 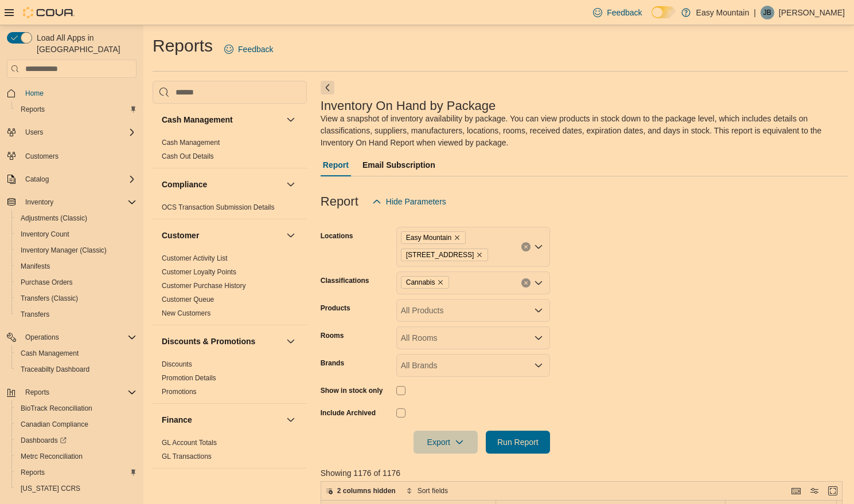 What do you see at coordinates (366, 491) in the screenshot?
I see `span: 2 columns hidden` at bounding box center [366, 491].